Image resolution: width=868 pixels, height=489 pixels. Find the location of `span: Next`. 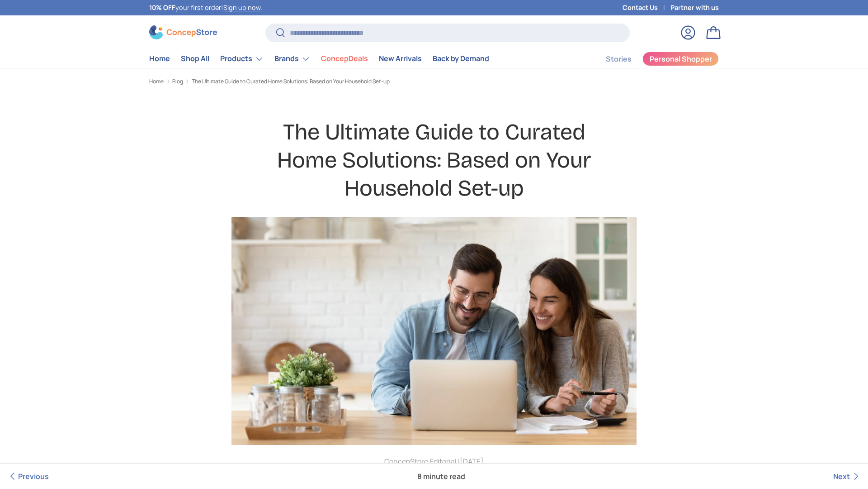

span: Next is located at coordinates (842, 476).